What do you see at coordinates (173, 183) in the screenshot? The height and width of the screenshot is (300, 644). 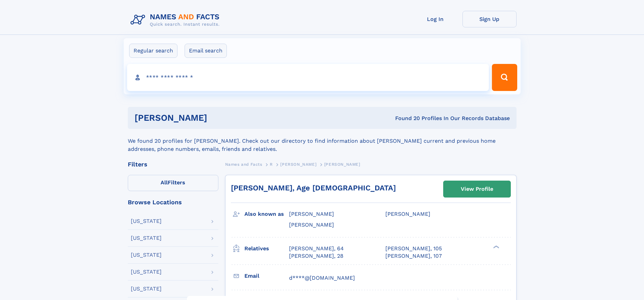 I see `label: Filters` at bounding box center [173, 183].